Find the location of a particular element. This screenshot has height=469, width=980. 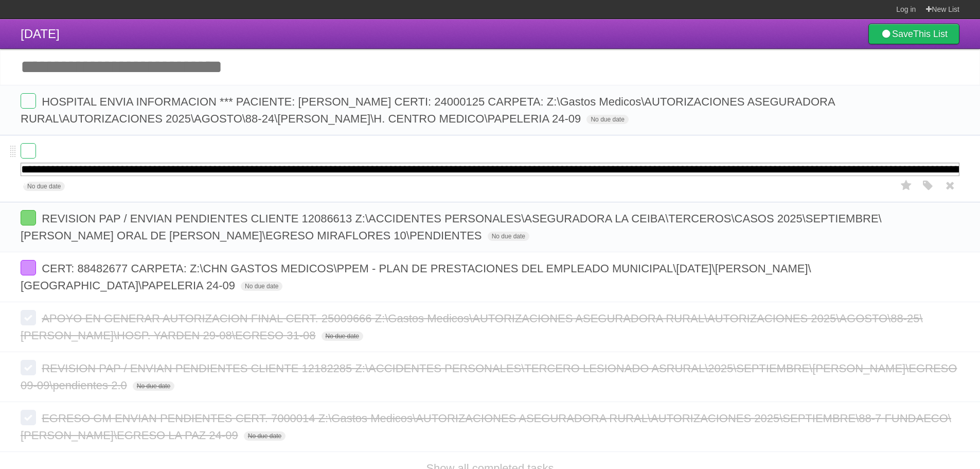

b: This List is located at coordinates (930, 34).